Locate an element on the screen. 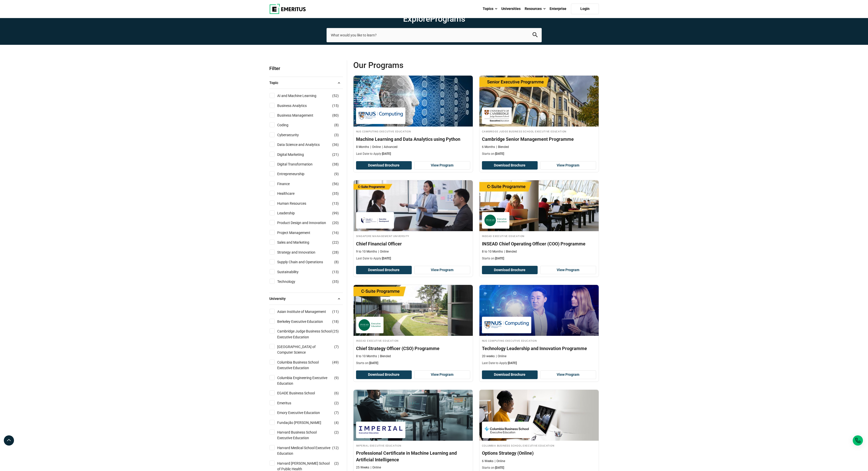  p: 6 Weeks is located at coordinates (488, 461).